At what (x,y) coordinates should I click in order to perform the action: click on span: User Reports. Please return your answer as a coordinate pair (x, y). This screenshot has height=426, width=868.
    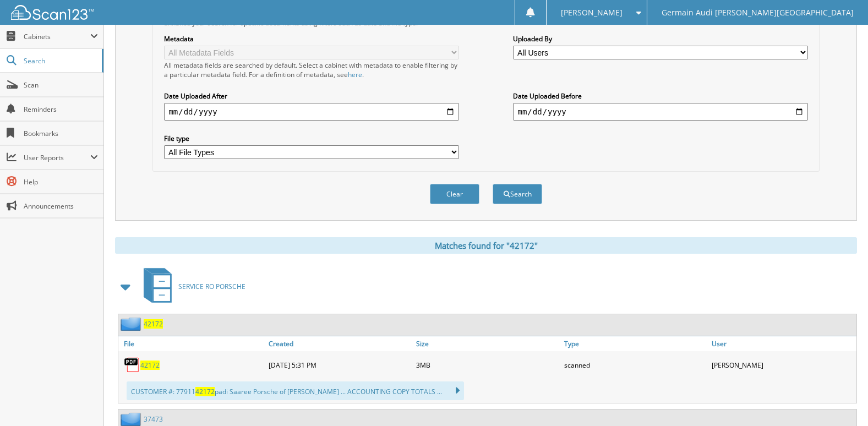
    Looking at the image, I should click on (57, 157).